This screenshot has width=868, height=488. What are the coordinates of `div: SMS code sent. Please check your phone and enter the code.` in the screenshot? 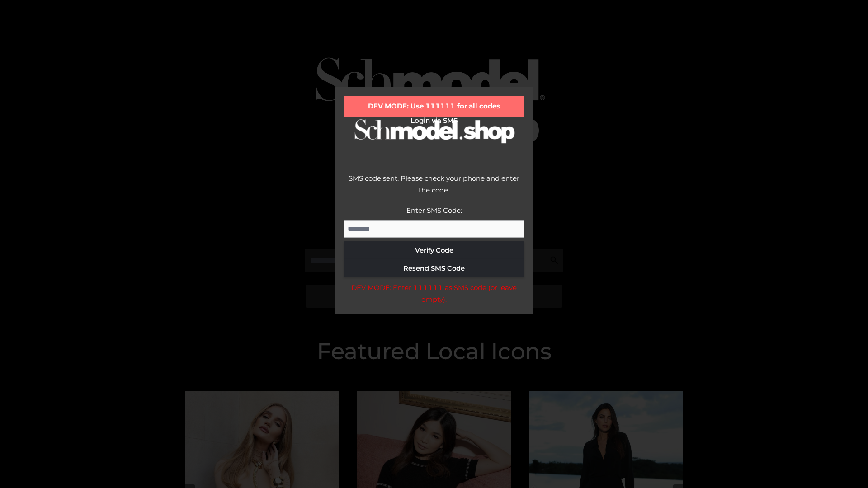 It's located at (434, 189).